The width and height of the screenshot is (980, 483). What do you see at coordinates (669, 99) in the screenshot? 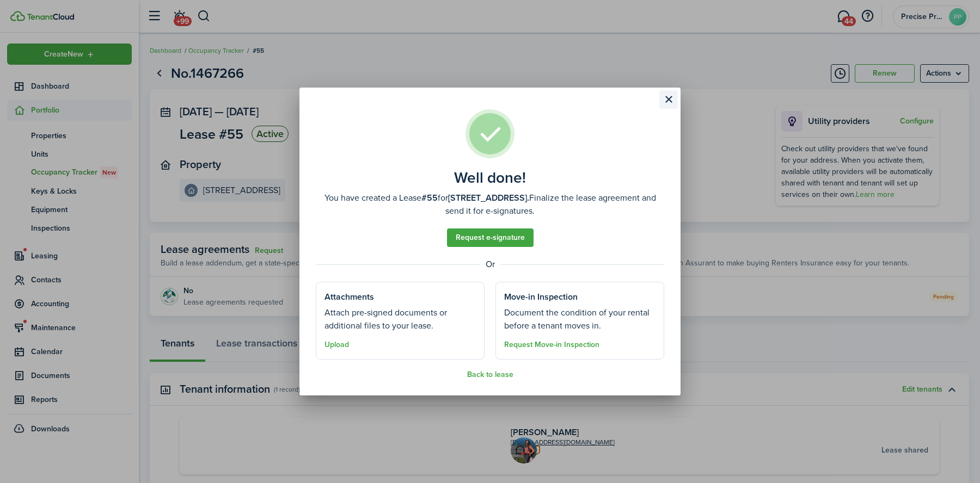
I see `button: Close modal` at bounding box center [669, 99].